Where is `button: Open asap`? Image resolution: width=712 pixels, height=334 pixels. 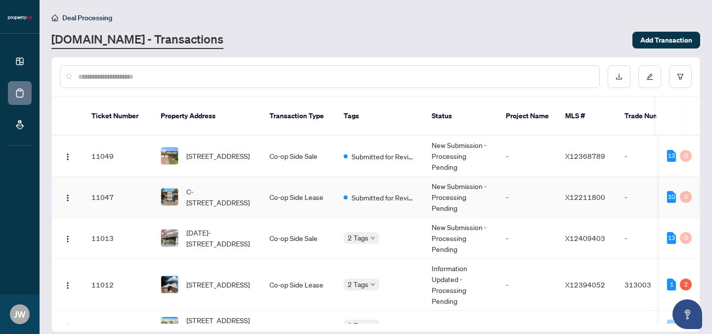 button: Open asap is located at coordinates (687, 314).